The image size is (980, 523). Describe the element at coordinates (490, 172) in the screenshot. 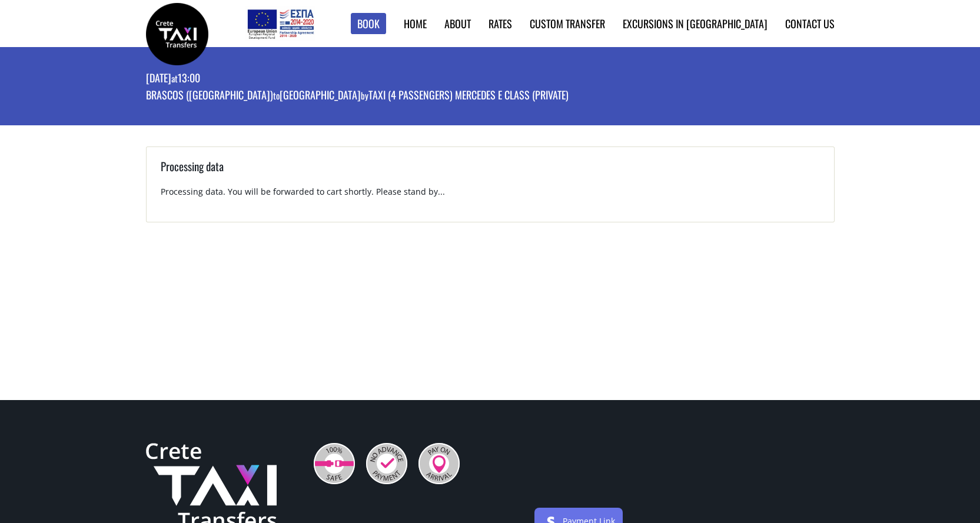

I see `h3: Processing data` at that location.